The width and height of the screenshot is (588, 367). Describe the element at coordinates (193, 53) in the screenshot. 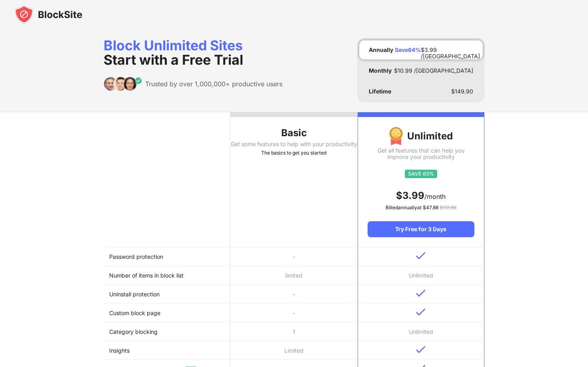

I see `div: Block Unlimited Sites` at that location.